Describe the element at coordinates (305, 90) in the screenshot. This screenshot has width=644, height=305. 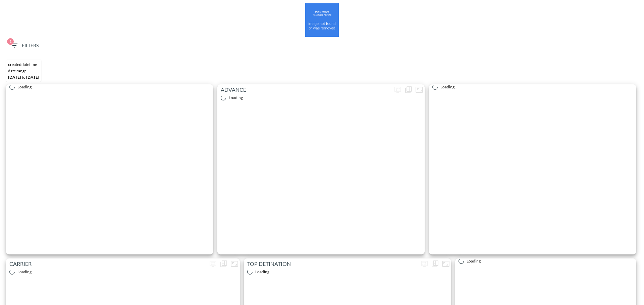
I see `p: ADVANCE` at that location.